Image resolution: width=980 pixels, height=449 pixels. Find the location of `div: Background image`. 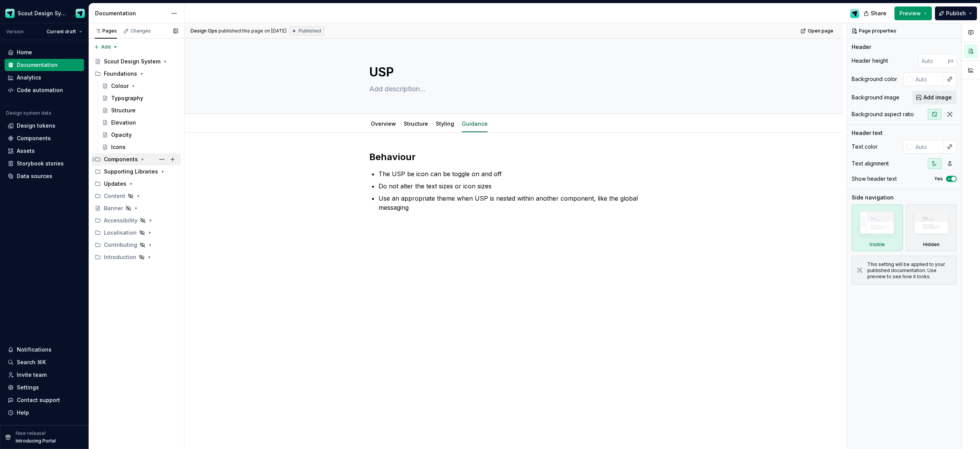

div: Background image is located at coordinates (875, 98).